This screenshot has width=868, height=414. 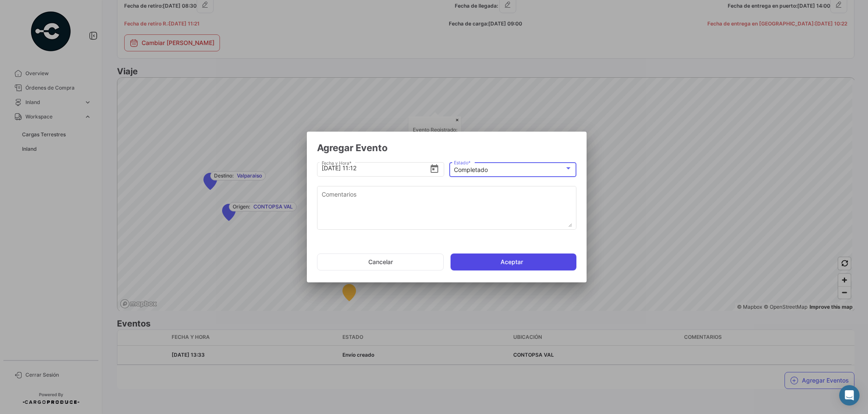 What do you see at coordinates (447, 147) in the screenshot?
I see `h2: Agregar Evento` at bounding box center [447, 147].